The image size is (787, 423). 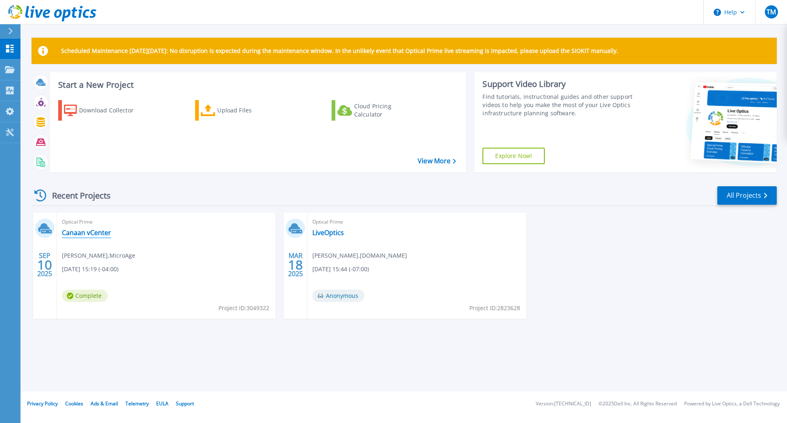 I want to click on div: Recent Projects, so click(x=77, y=195).